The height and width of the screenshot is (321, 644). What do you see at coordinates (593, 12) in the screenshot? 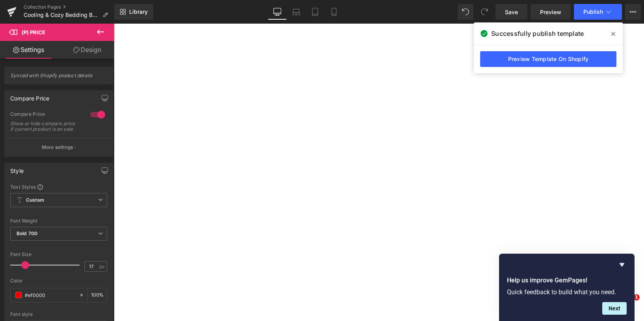
I see `span: Publish` at bounding box center [593, 12].